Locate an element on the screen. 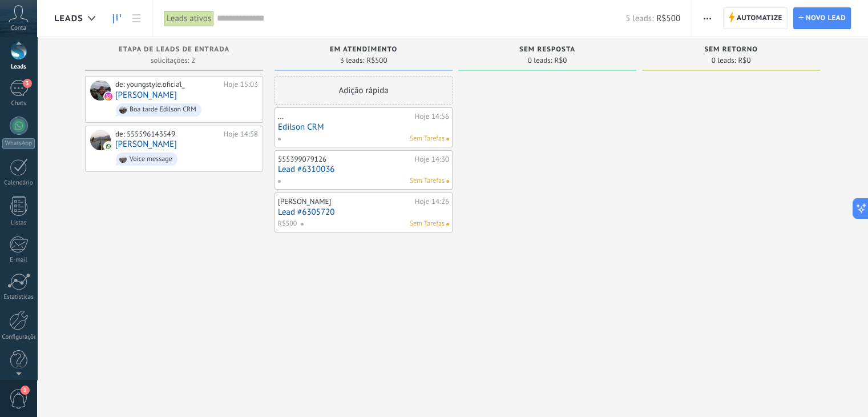 The height and width of the screenshot is (417, 868). div: E-mail is located at coordinates (19, 260).